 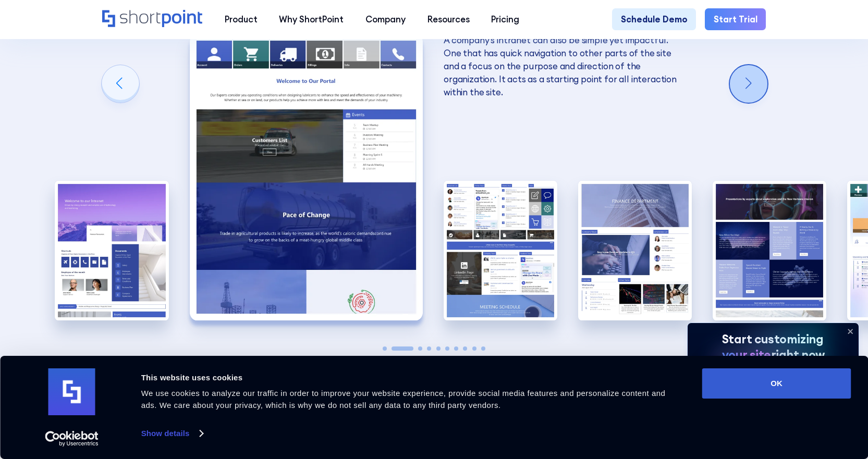 I want to click on button: OK, so click(x=777, y=383).